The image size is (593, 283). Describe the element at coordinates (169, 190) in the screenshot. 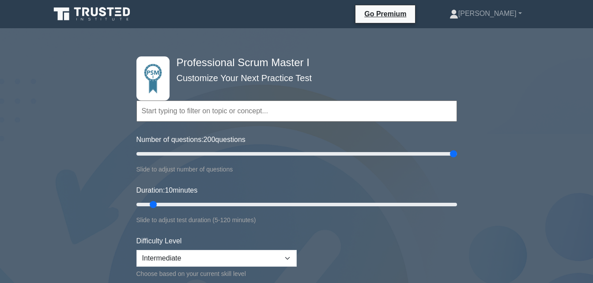

I see `span: 10` at that location.